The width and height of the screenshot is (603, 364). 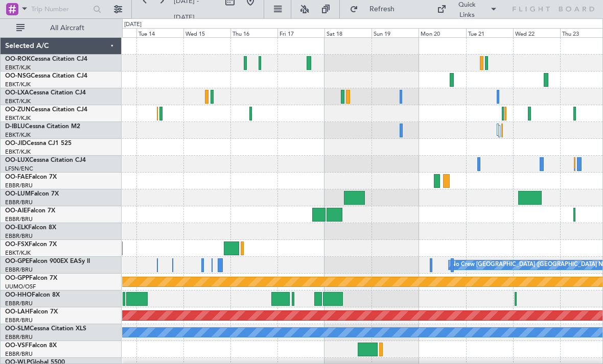 What do you see at coordinates (32, 194) in the screenshot?
I see `a: OO-LUMFalcon 7X` at bounding box center [32, 194].